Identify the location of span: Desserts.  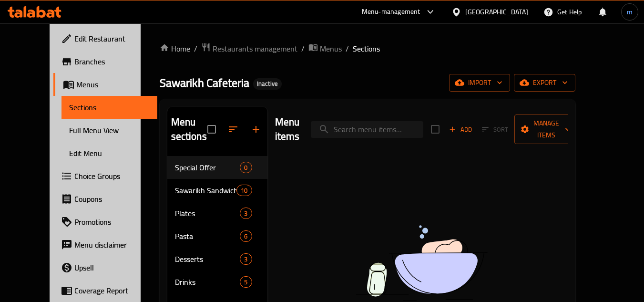
(207, 259).